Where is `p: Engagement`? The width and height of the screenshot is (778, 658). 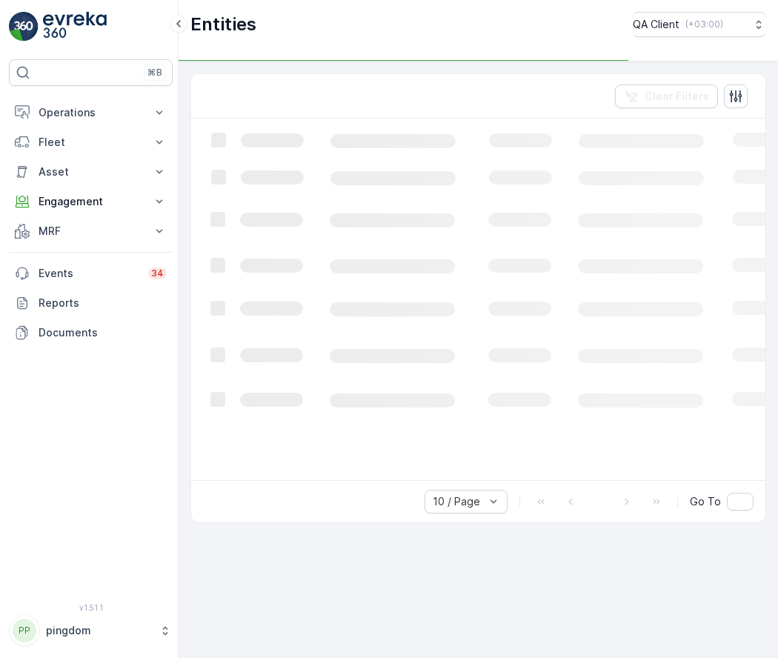
p: Engagement is located at coordinates (90, 201).